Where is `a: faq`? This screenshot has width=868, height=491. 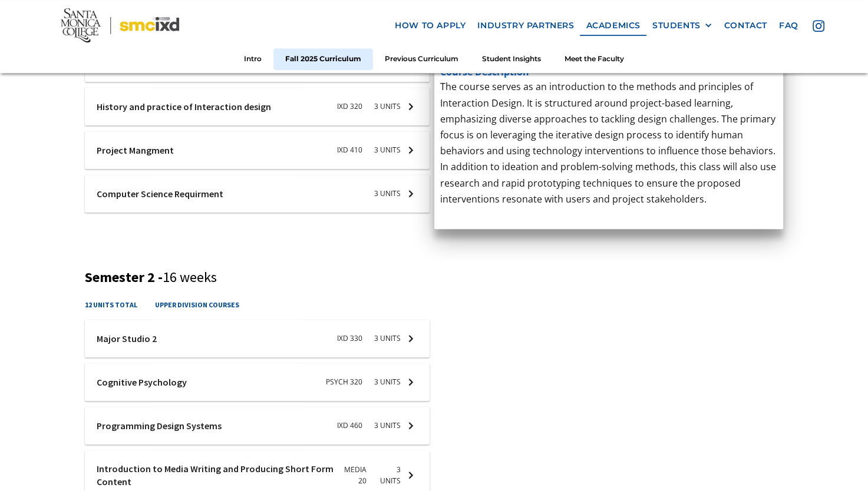
a: faq is located at coordinates (788, 25).